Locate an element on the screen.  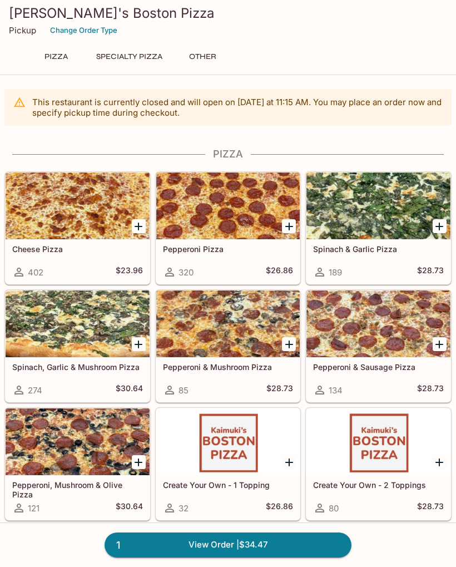
p: Pickup is located at coordinates (22, 30).